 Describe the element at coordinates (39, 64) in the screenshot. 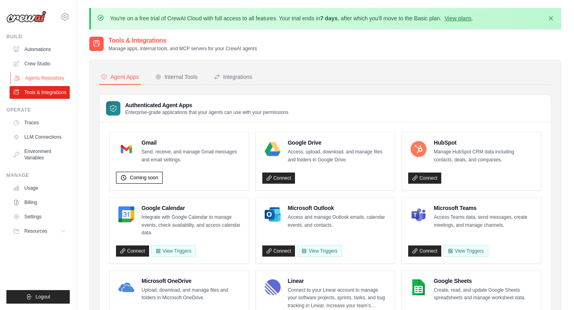

I see `a: Crew Studio` at that location.